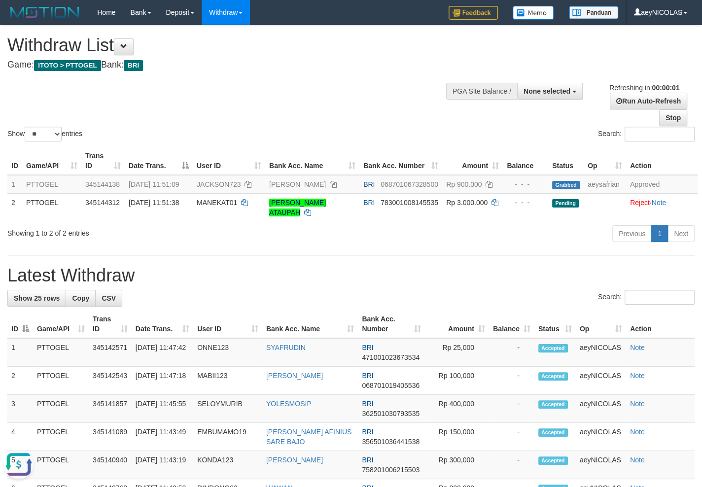 The width and height of the screenshot is (702, 487). Describe the element at coordinates (228, 409) in the screenshot. I see `td: SELOYMURIB` at that location.